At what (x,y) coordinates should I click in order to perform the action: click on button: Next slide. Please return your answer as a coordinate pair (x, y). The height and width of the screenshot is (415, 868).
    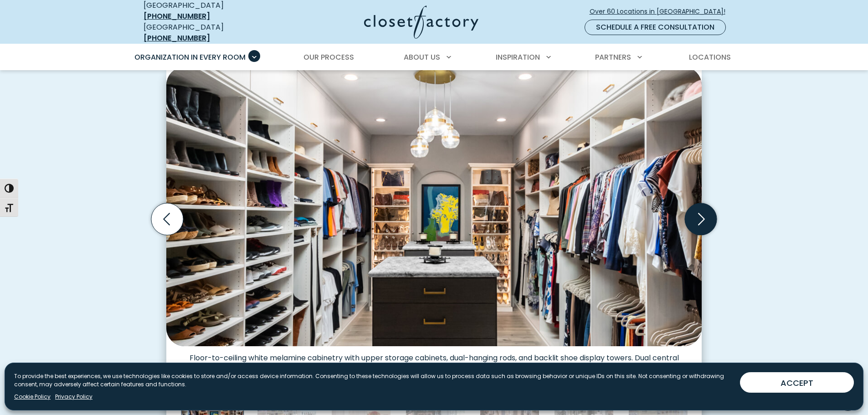
    Looking at the image, I should click on (701, 219).